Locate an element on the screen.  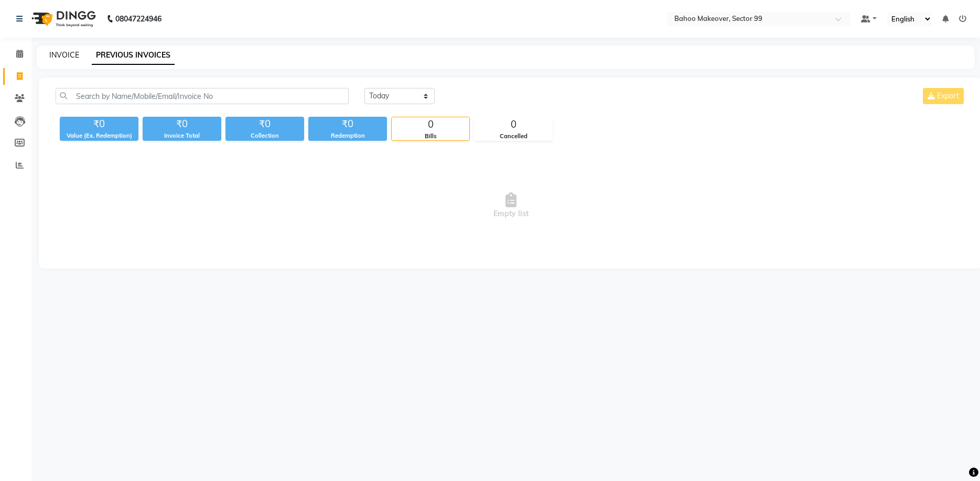
input: Search by Name/Mobile/Email/Invoice No is located at coordinates (202, 96).